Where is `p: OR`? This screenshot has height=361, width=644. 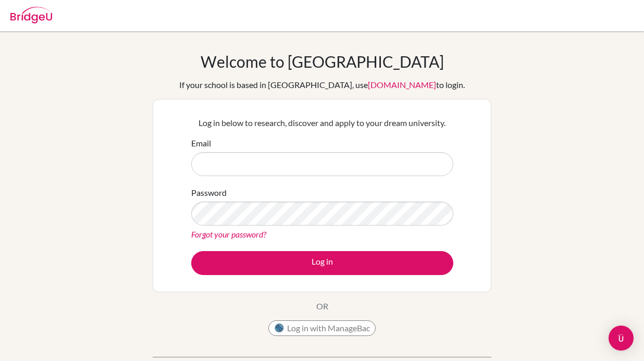 p: OR is located at coordinates (322, 306).